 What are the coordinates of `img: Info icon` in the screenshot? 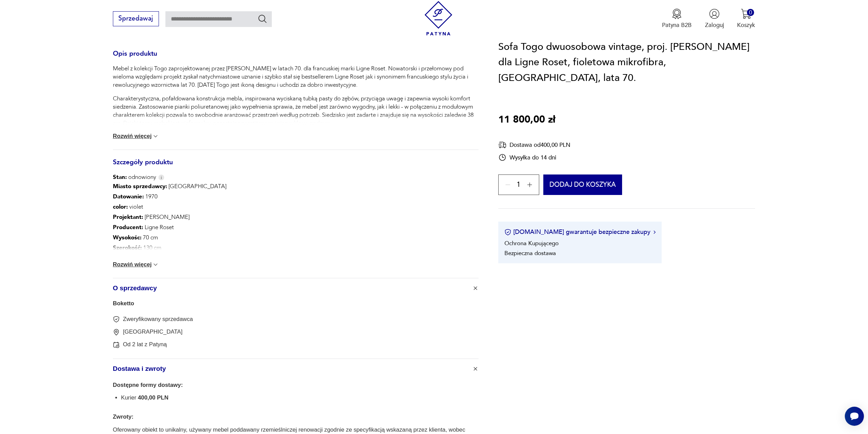 It's located at (162, 177).